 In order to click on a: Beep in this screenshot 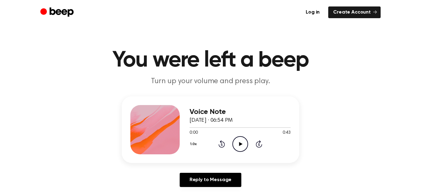, I will do `click(58, 12)`.